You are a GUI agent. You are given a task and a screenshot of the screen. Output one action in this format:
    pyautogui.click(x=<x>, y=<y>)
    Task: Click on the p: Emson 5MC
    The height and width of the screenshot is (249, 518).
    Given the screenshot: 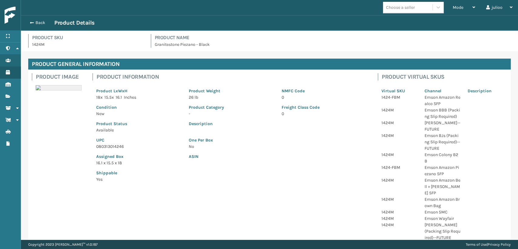 What is the action you would take?
    pyautogui.click(x=442, y=212)
    